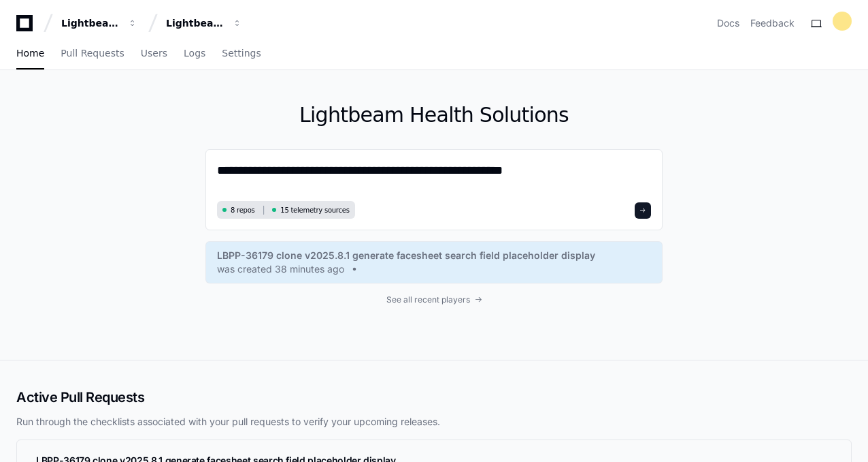 The image size is (868, 462). I want to click on button: Feedback, so click(772, 23).